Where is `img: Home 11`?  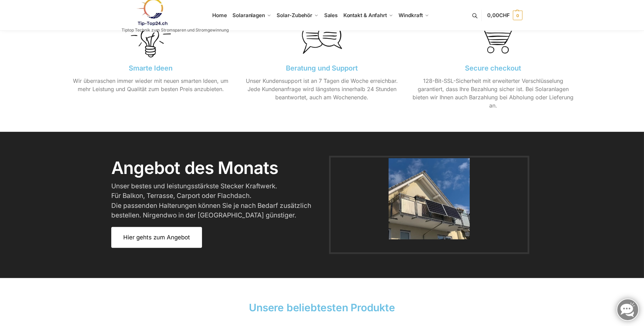 img: Home 11 is located at coordinates (151, 37).